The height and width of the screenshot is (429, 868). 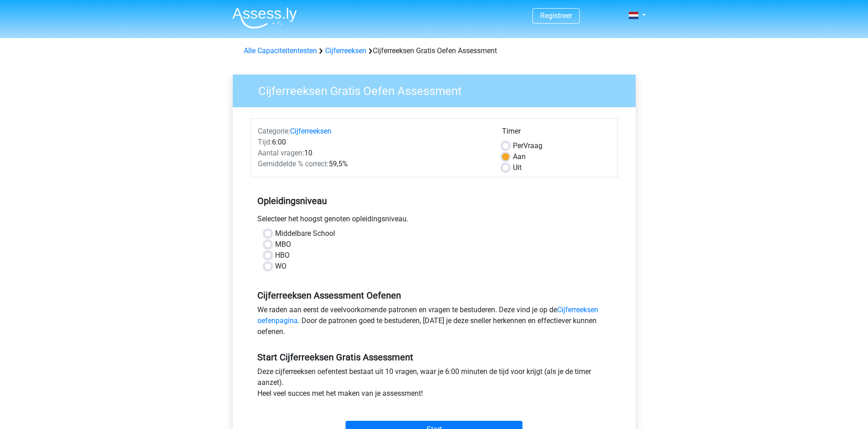 What do you see at coordinates (372, 164) in the screenshot?
I see `div: 59,5%` at bounding box center [372, 164].